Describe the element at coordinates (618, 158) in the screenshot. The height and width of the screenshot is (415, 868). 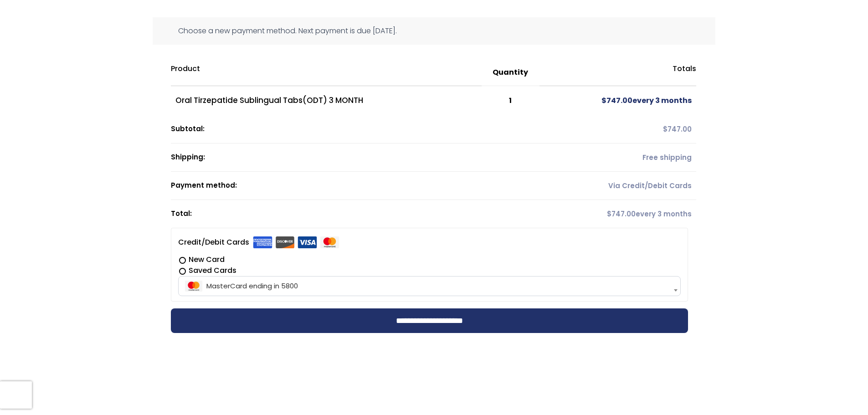
I see `td: Free shipping` at that location.